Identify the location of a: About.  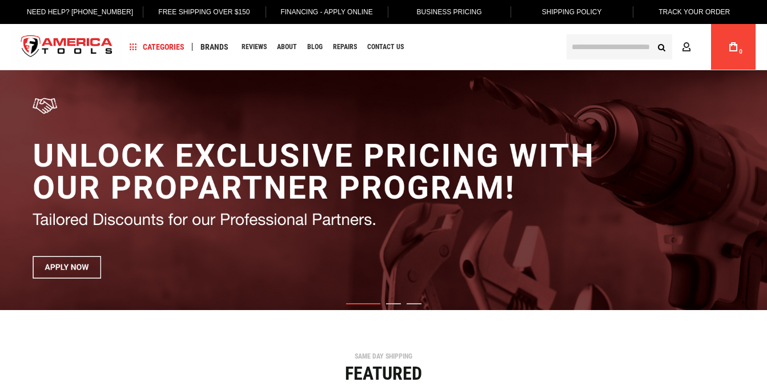
(287, 47).